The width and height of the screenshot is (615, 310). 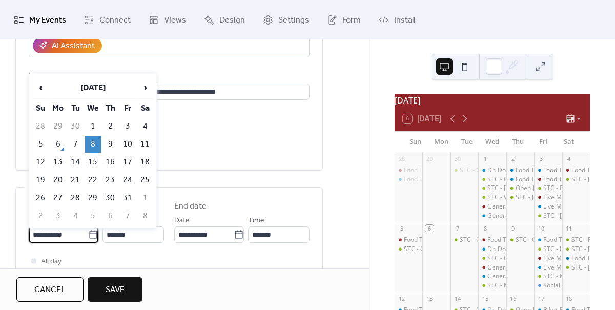 I want to click on div: AI Assistant, so click(x=73, y=46).